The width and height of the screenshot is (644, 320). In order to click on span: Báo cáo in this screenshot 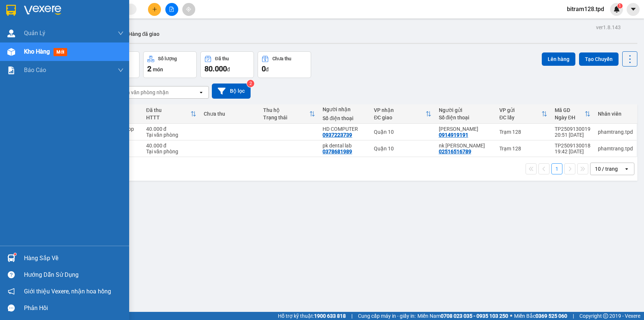, I will do `click(35, 70)`.